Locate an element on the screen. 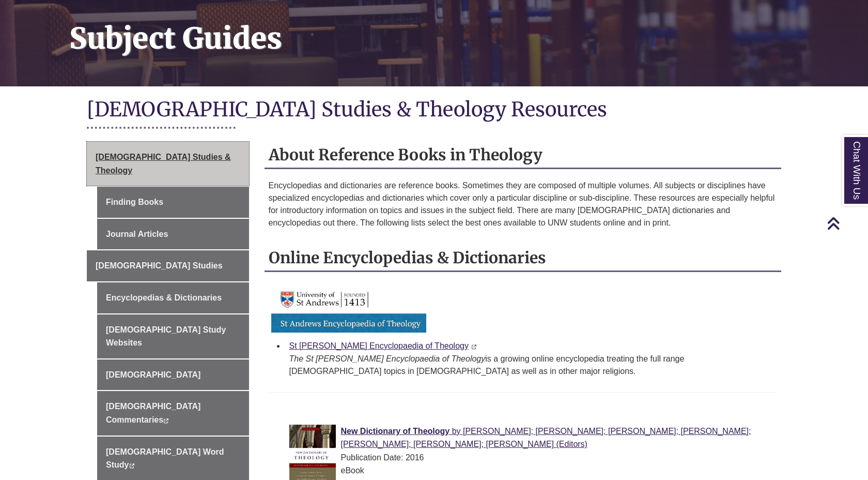  img: Link to St Andrews Encyclopaedia of Theology is located at coordinates (349, 309).